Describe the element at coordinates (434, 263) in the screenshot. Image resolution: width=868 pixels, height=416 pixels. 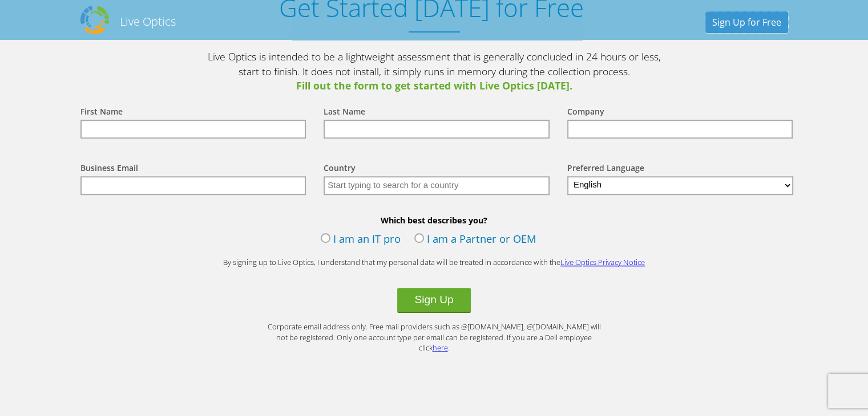
I see `p: By signing up to Live Optics, I understand that my personal data will be treated in accordance wi...` at that location.